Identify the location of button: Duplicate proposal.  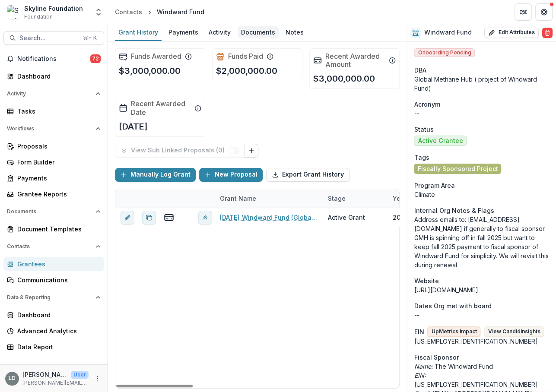
(149, 217).